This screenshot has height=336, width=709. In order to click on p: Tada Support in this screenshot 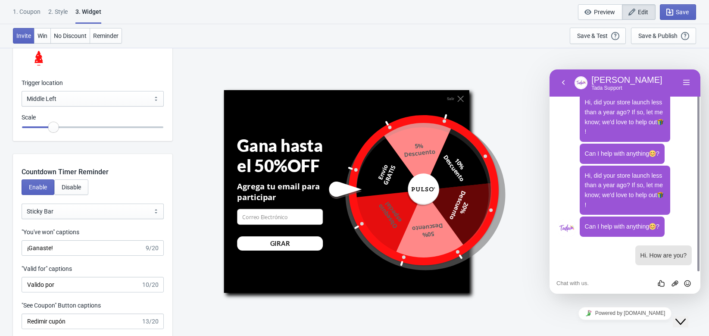, I will do `click(86, 19)`.